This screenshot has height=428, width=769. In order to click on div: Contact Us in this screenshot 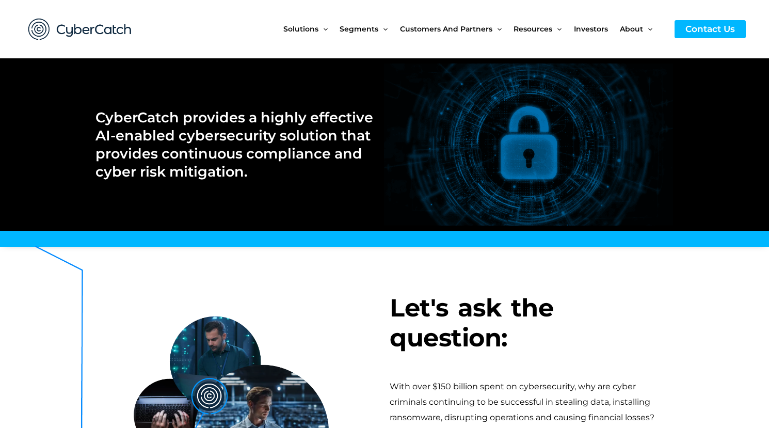, I will do `click(710, 29)`.